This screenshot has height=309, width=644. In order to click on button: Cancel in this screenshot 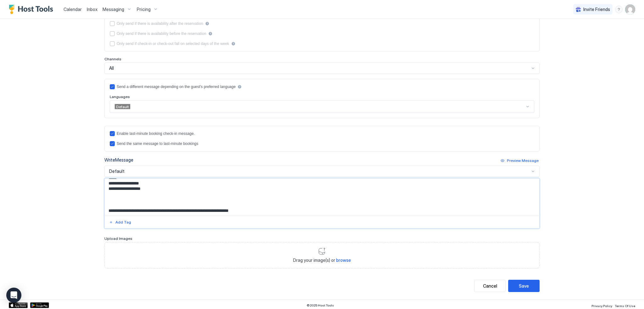, I will do `click(490, 286)`.